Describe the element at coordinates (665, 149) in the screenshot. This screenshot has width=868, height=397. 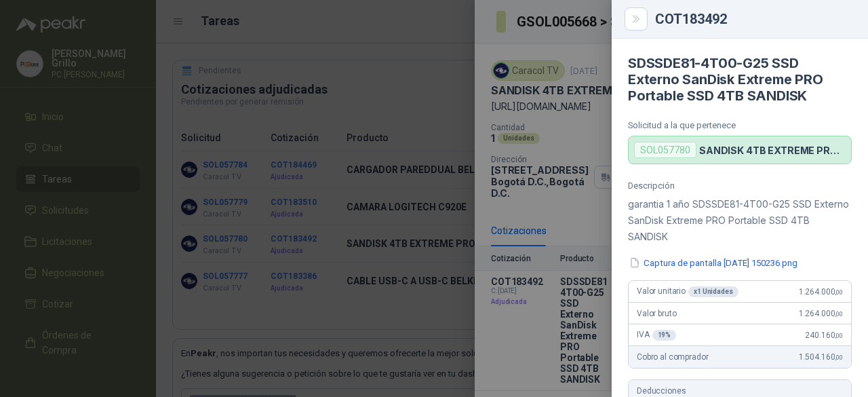
I see `div: SOL057780` at that location.